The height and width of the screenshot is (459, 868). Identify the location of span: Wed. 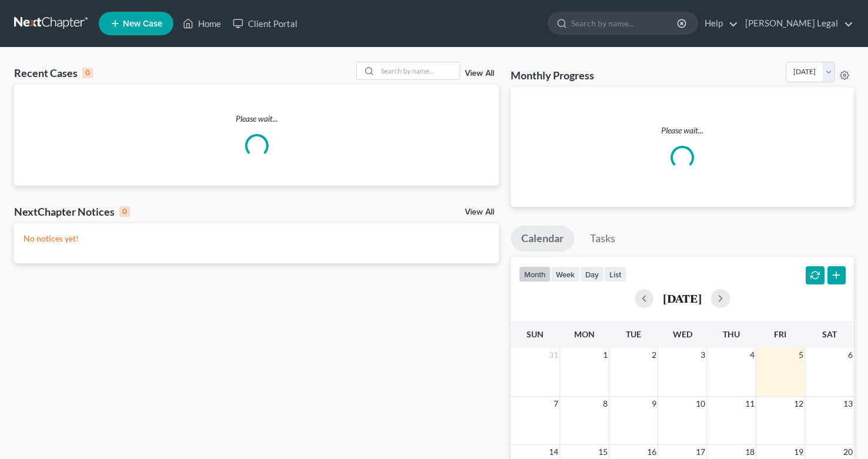
(682, 334).